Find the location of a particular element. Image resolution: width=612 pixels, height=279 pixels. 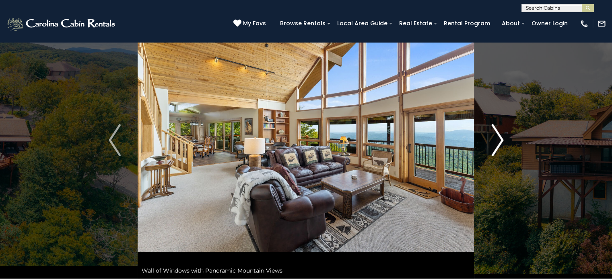

a: Real Estate is located at coordinates (415, 23).